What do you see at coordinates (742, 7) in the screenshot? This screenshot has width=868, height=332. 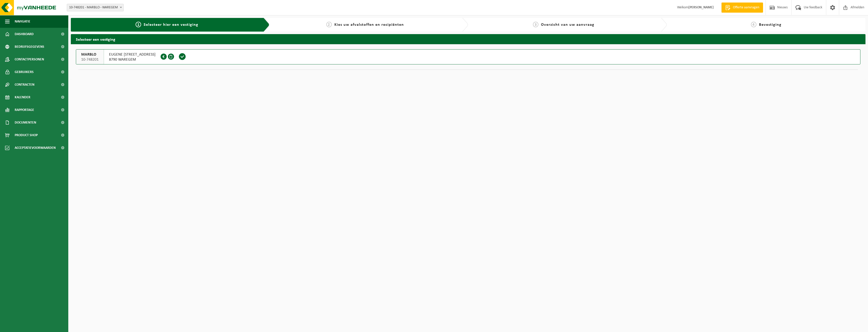 I see `a: Offerte aanvragen` at bounding box center [742, 7].